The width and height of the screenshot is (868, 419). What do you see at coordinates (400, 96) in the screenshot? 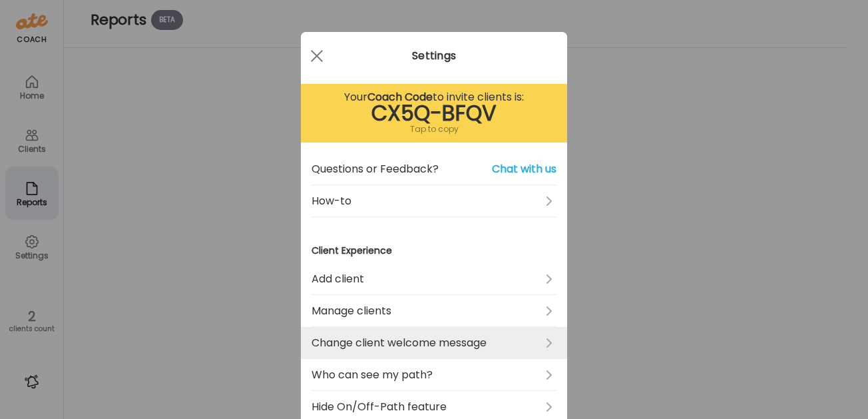
I see `b: Coach Code` at bounding box center [400, 96].